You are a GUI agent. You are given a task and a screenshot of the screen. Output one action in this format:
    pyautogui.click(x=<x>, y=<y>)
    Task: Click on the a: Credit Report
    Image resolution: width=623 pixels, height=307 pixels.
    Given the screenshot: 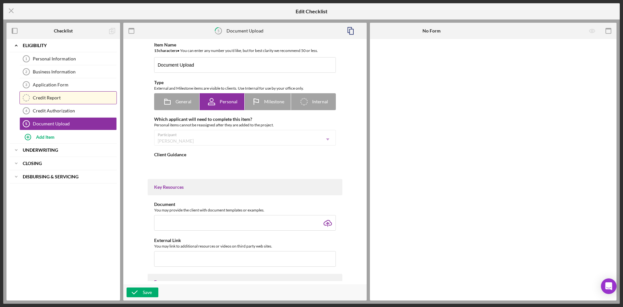 What is the action you would take?
    pyautogui.click(x=68, y=98)
    